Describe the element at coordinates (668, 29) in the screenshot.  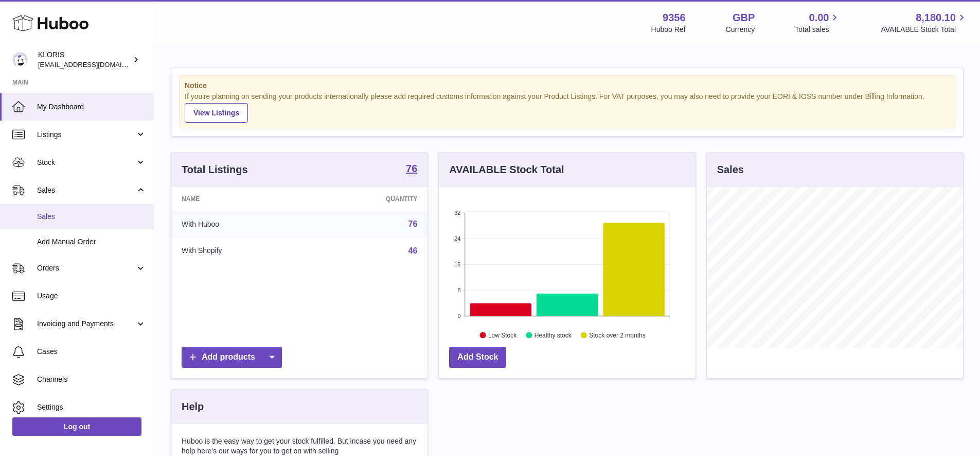
I see `div: Huboo Ref` at that location.